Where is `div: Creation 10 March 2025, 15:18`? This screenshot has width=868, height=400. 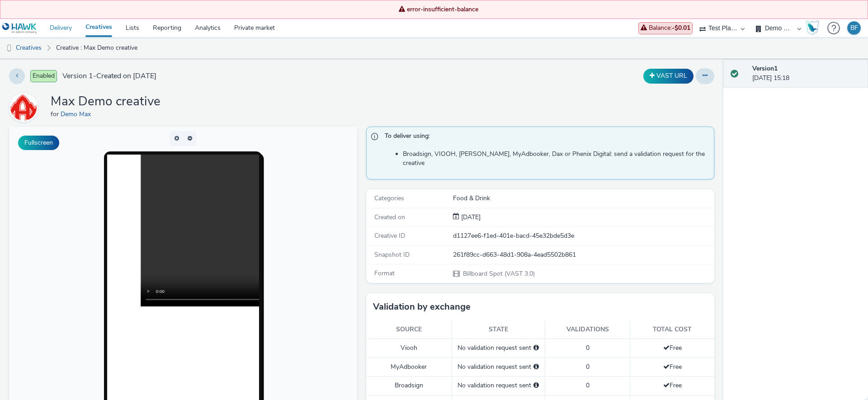 div: Creation 10 March 2025, 15:18 is located at coordinates (470, 218).